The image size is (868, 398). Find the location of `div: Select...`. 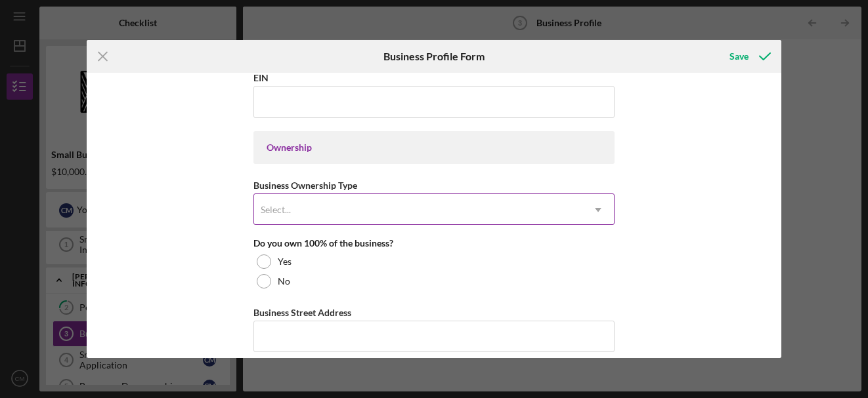

div: Select... is located at coordinates (275, 210).